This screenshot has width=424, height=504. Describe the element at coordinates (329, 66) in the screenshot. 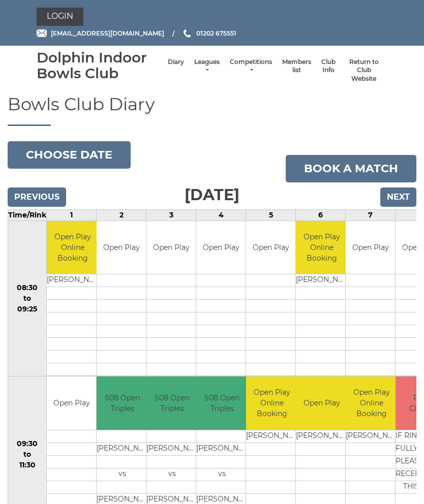

I see `a: Club Info` at that location.